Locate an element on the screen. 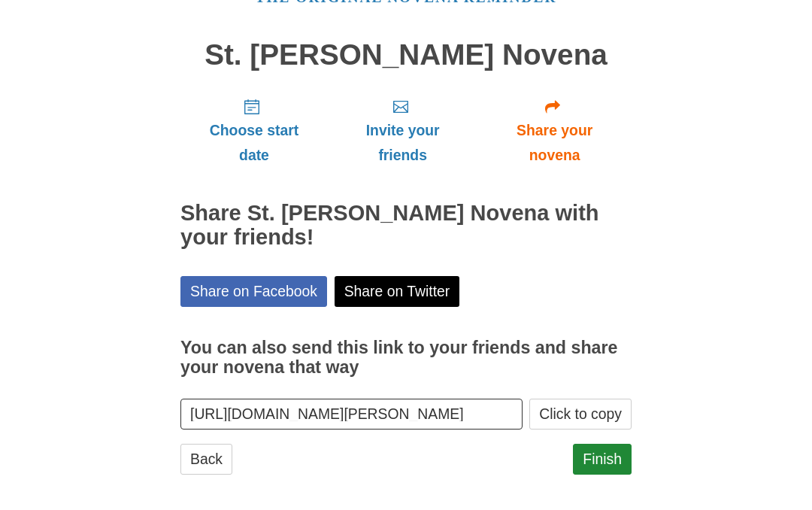 This screenshot has height=510, width=812. button: Click to copy is located at coordinates (581, 414).